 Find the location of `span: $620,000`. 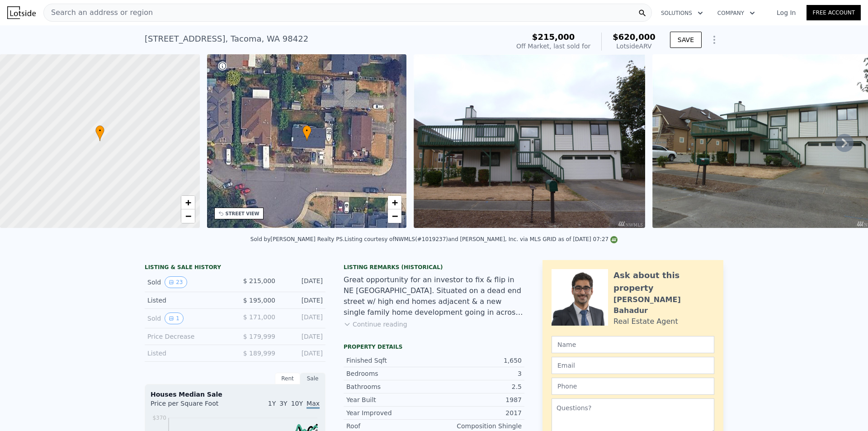

span: $620,000 is located at coordinates (633, 37).